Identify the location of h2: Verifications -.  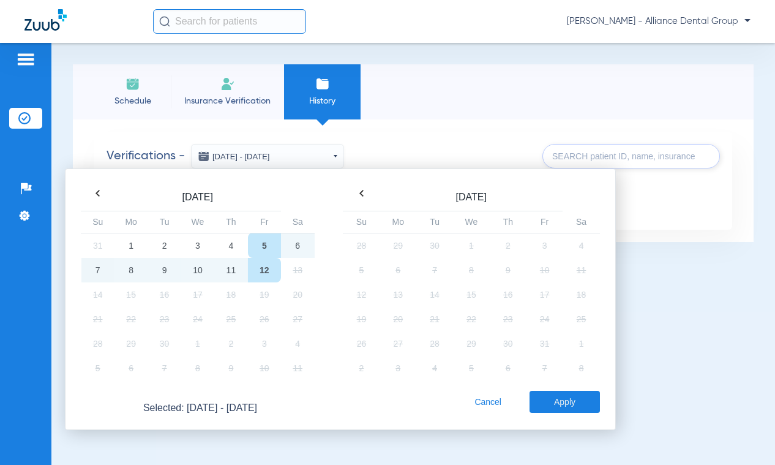
(225, 156).